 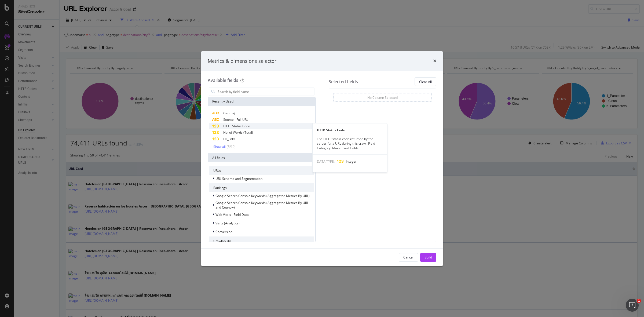 What do you see at coordinates (262, 102) in the screenshot?
I see `div: Recently Used` at bounding box center [262, 102].